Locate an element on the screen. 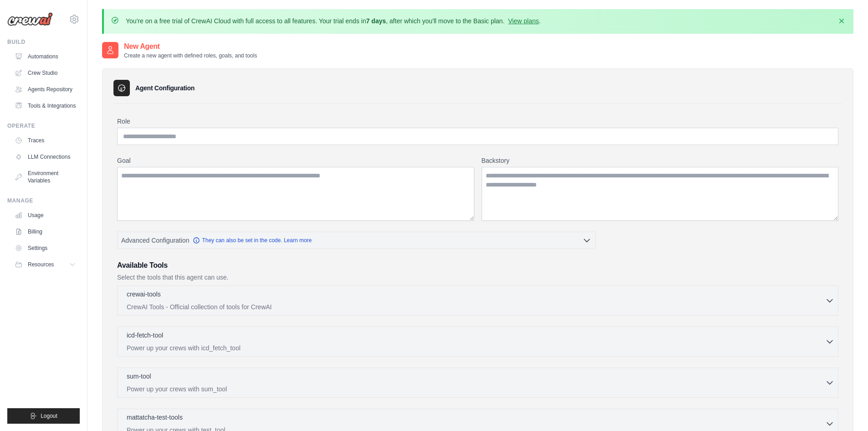 The width and height of the screenshot is (868, 431). h3: Available Tools is located at coordinates (478, 266).